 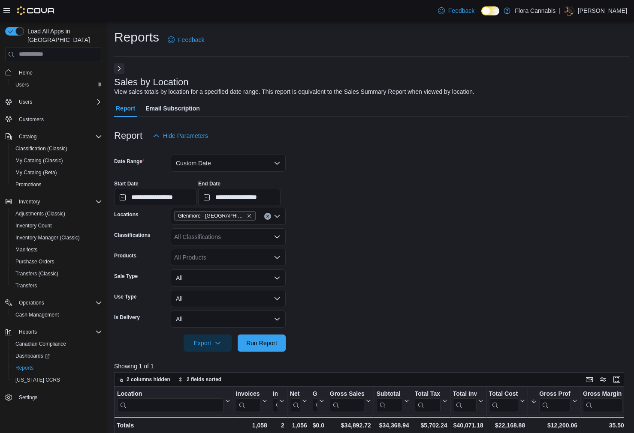 I want to click on button: Next, so click(x=119, y=69).